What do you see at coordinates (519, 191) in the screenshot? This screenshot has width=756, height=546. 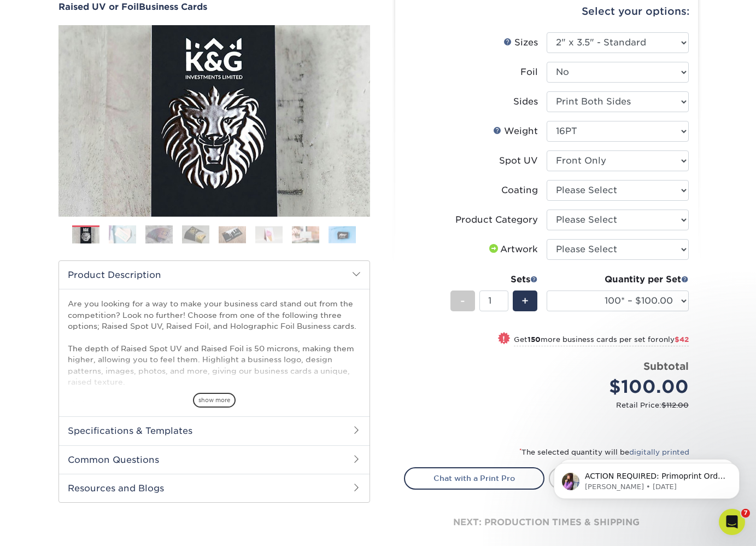 I see `div: Coating` at bounding box center [519, 191].